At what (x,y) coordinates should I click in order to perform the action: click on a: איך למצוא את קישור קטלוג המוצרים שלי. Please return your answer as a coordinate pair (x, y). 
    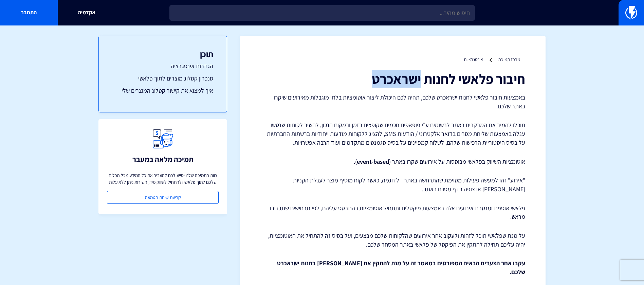
    Looking at the image, I should click on (163, 91).